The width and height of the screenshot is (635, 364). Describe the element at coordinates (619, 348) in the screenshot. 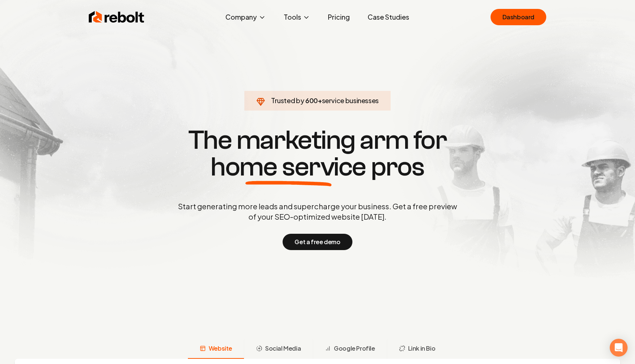

I see `div: Open Intercom Messenger` at that location.